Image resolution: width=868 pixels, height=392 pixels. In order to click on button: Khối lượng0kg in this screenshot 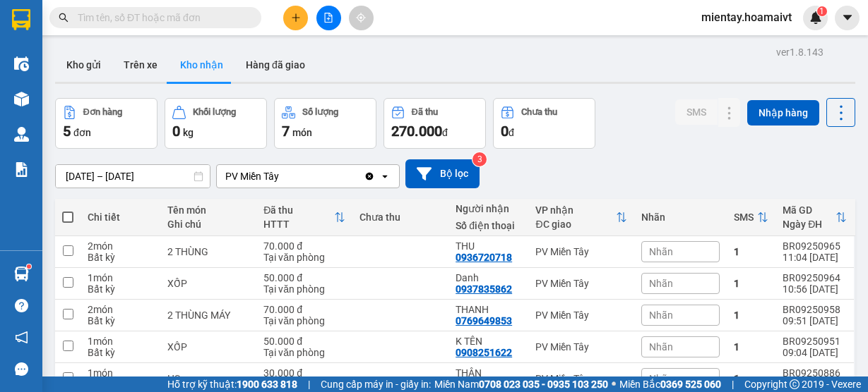, I will do `click(216, 124)`.